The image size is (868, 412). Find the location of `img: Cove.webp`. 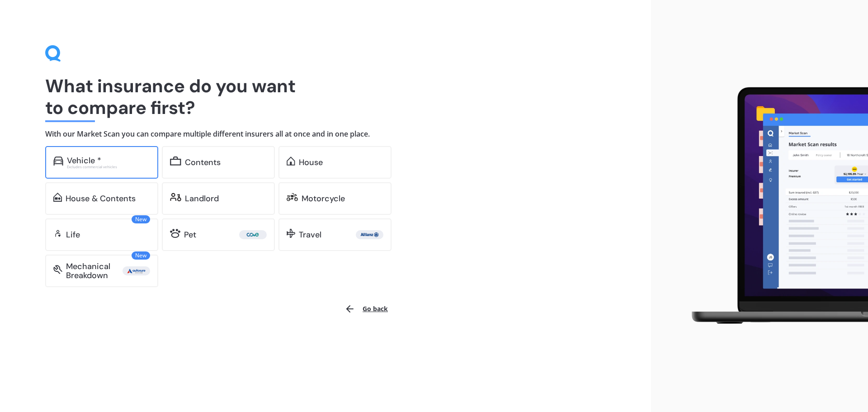

img: Cove.webp is located at coordinates (253, 235).